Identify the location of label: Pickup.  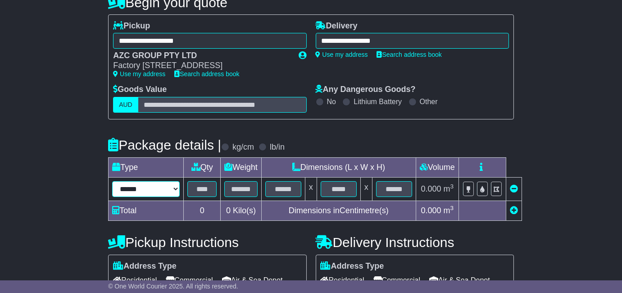
(131, 26).